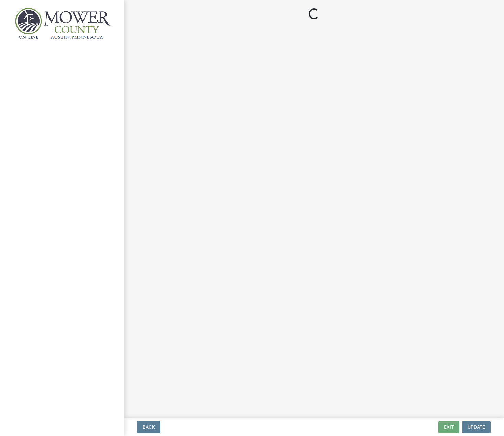 The width and height of the screenshot is (504, 436). I want to click on button: Back, so click(149, 427).